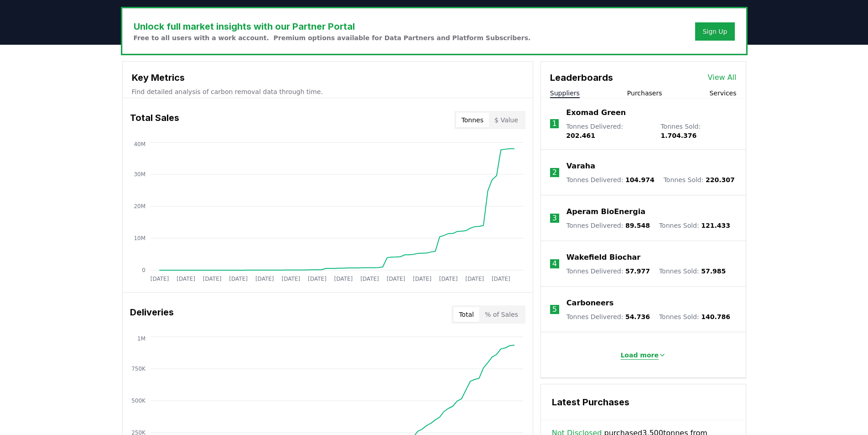 The height and width of the screenshot is (435, 868). What do you see at coordinates (466, 314) in the screenshot?
I see `button: Total` at bounding box center [466, 314].